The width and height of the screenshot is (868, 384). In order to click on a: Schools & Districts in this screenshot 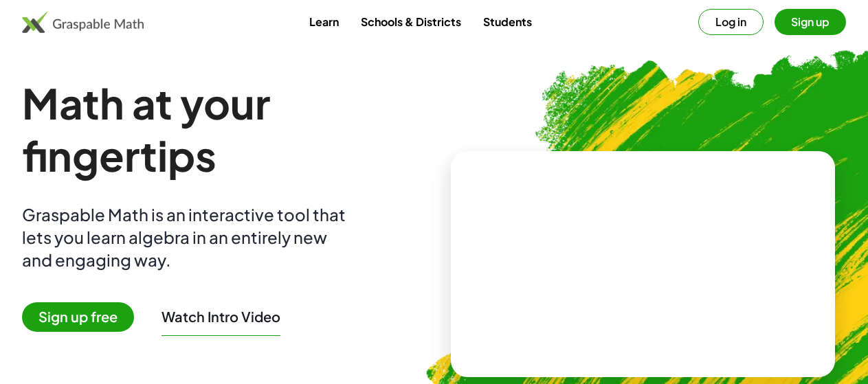, I will do `click(411, 21)`.